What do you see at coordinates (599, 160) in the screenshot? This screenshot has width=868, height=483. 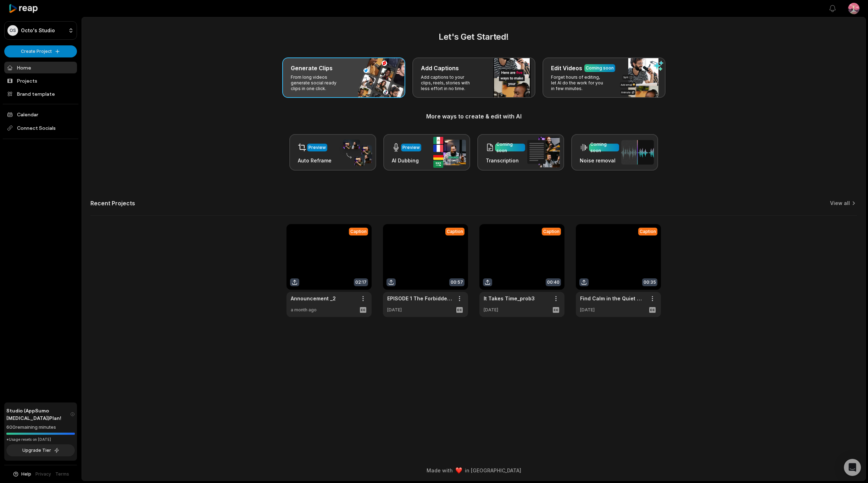 I see `h3: Noise removal` at bounding box center [599, 160].